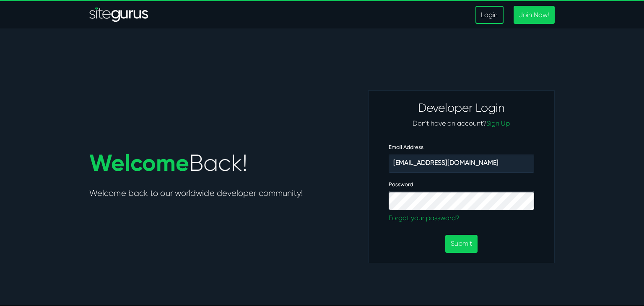 The image size is (644, 306). I want to click on label: Email Address, so click(405, 148).